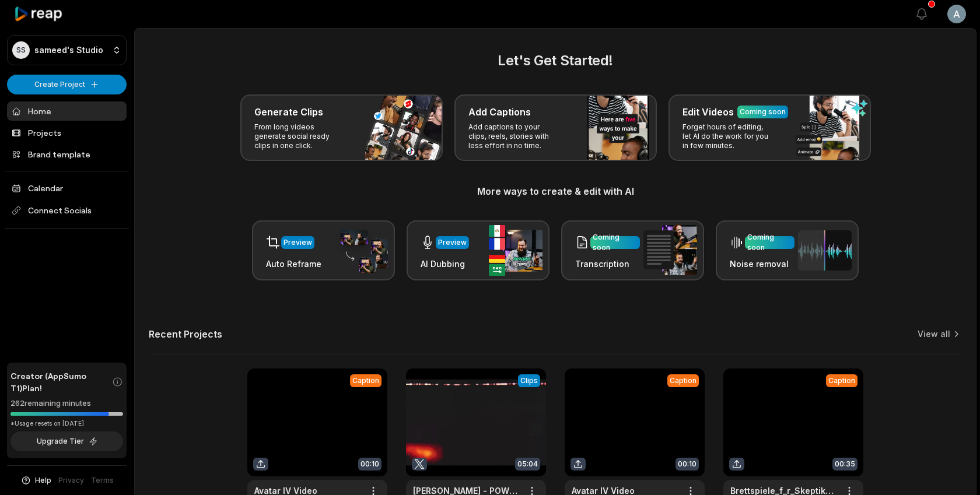  Describe the element at coordinates (607, 264) in the screenshot. I see `h3: Transcription` at that location.